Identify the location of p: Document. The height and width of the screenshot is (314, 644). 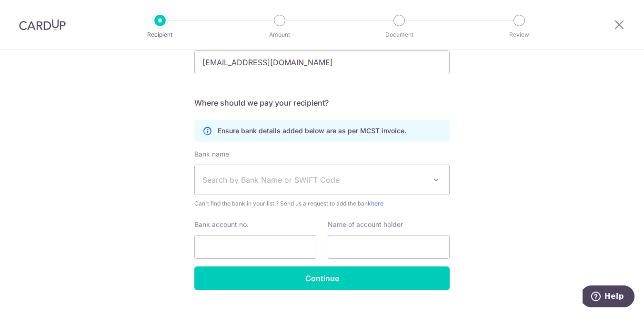
(399, 35).